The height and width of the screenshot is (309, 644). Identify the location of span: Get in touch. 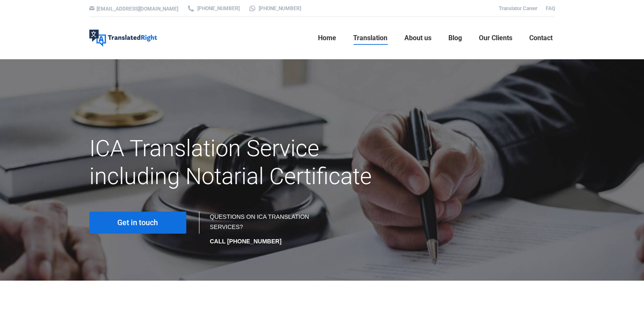
(138, 223).